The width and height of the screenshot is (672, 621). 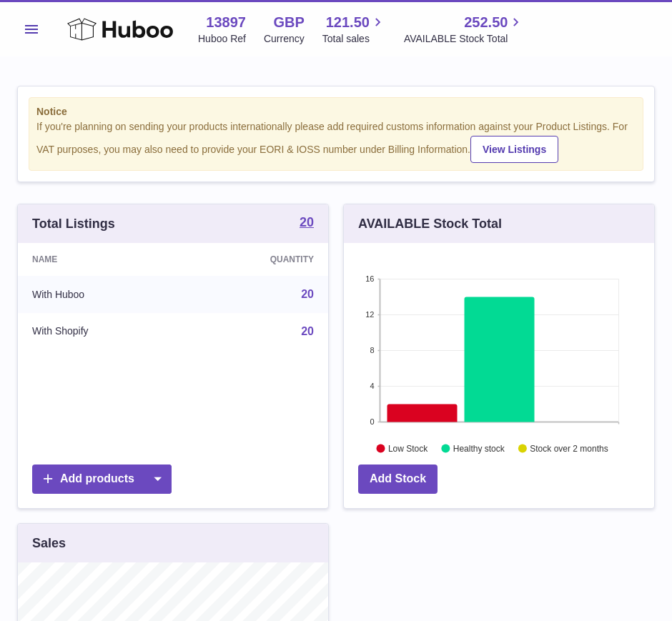 I want to click on strong: 20, so click(x=307, y=223).